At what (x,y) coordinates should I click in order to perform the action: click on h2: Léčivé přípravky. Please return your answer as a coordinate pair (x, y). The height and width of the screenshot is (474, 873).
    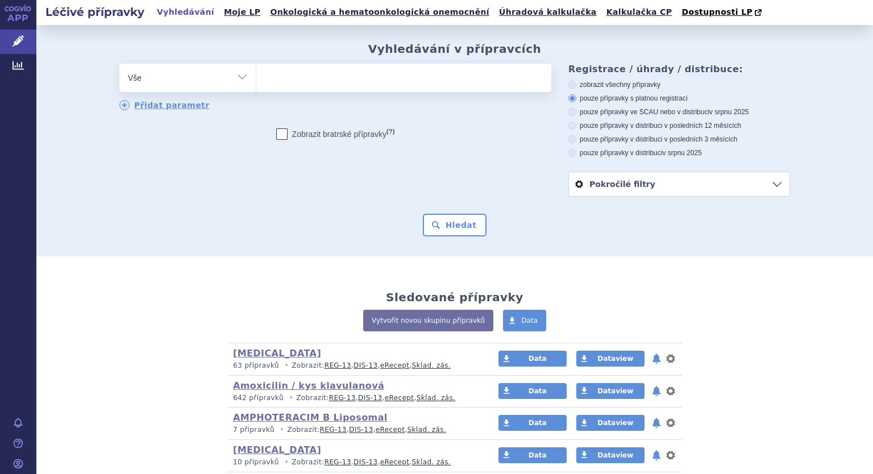
    Looking at the image, I should click on (95, 12).